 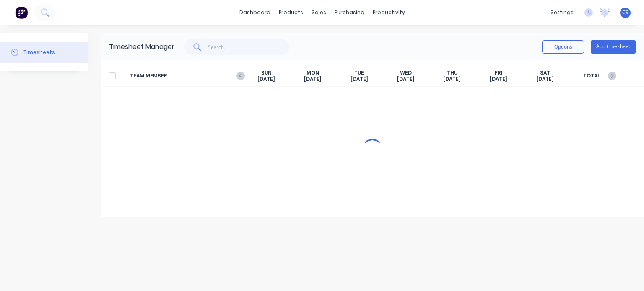 What do you see at coordinates (319, 13) in the screenshot?
I see `div: sales` at bounding box center [319, 13].